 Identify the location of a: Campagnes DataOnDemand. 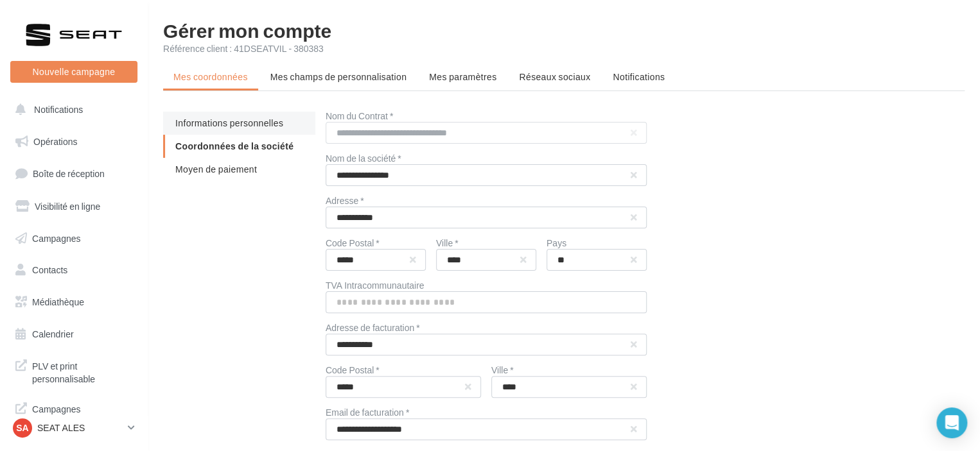
(74, 413).